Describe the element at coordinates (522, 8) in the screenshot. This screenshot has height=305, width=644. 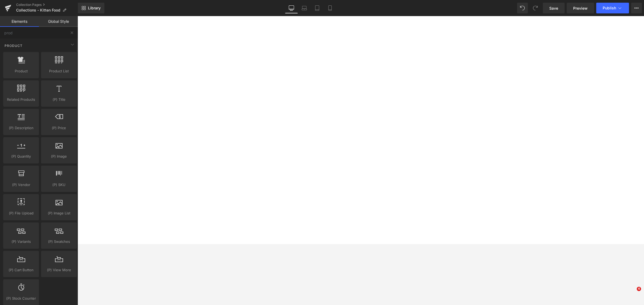
I see `button: Undo` at that location.